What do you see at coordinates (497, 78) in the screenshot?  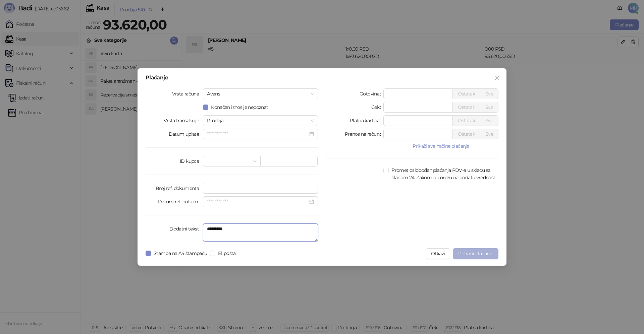 I see `span: close` at bounding box center [497, 78].